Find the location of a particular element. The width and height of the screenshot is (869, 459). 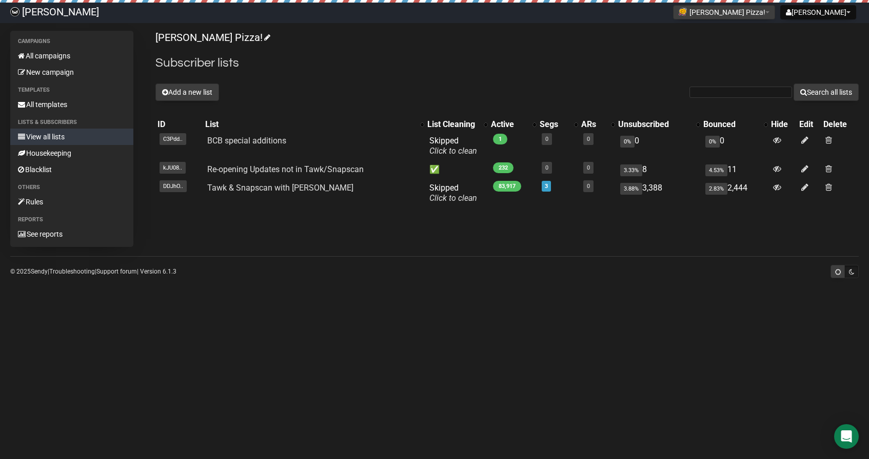

h2: Subscriber lists is located at coordinates (507, 63).